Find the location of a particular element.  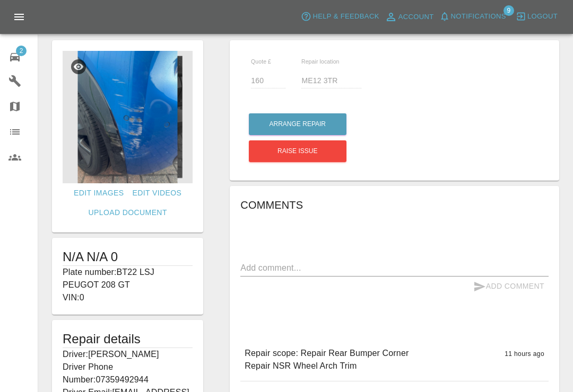

img: a233933f-11f0-438c-9cf6-1a9707a553f7 is located at coordinates (127, 117).